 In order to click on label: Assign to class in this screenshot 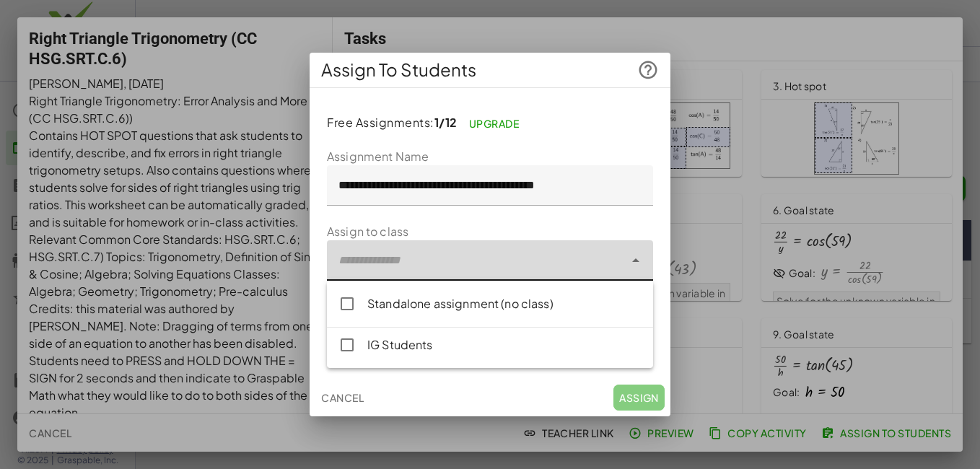, I will do `click(367, 231)`.